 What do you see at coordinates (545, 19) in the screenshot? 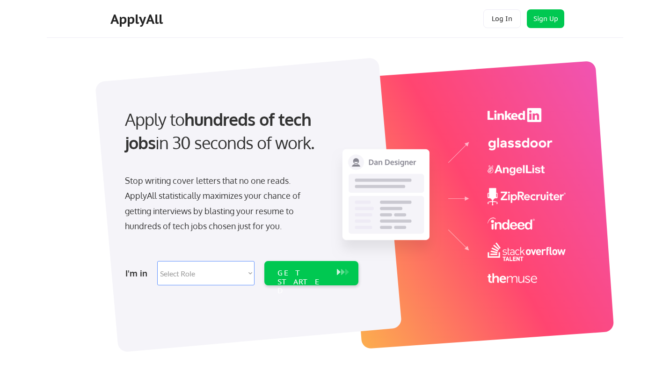
I see `button: Sign Up` at bounding box center [545, 19].